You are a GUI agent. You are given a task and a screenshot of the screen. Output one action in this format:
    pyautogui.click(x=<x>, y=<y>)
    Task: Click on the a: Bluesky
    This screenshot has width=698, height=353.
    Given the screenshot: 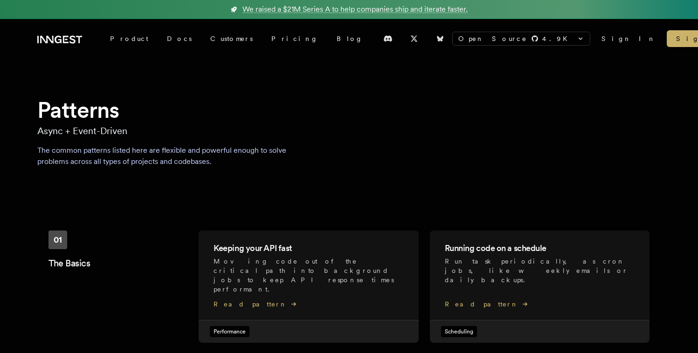 What is the action you would take?
    pyautogui.click(x=440, y=39)
    